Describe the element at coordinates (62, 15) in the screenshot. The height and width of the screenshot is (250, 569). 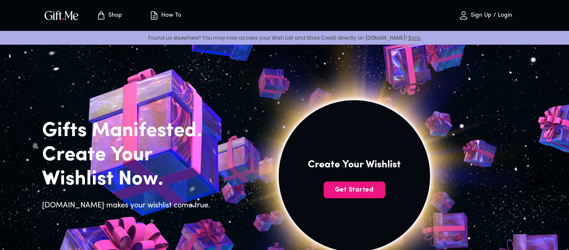
I see `img: GiftMe Logo` at that location.